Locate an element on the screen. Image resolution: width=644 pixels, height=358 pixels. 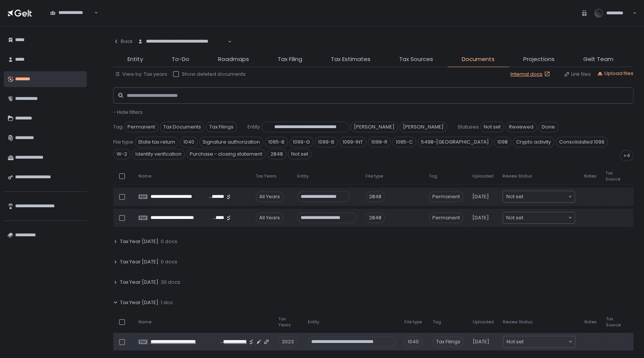
span: W-2 is located at coordinates (122, 154).